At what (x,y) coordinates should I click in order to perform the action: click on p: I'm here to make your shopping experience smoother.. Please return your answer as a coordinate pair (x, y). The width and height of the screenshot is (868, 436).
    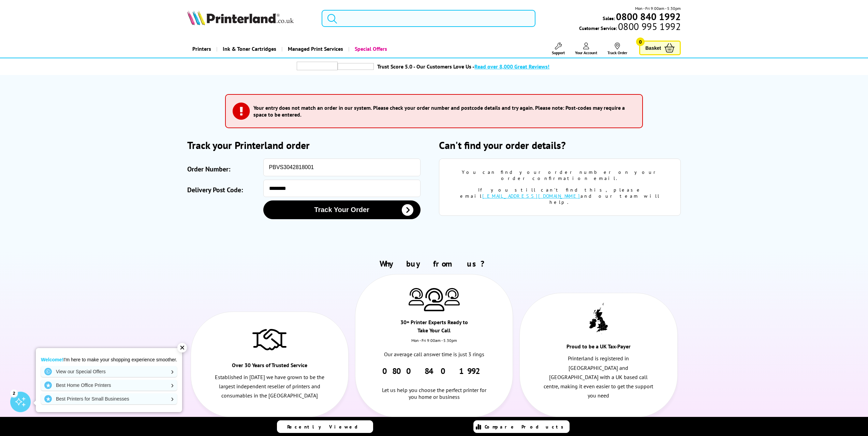
    Looking at the image, I should click on (109, 360).